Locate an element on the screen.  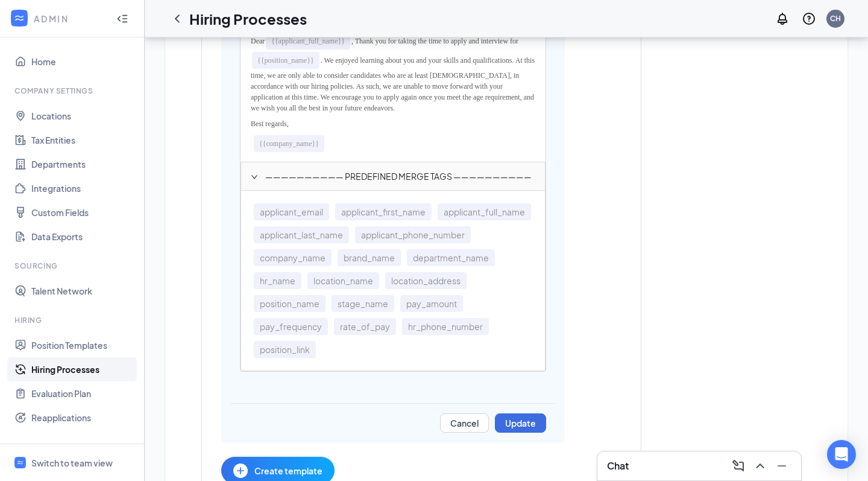
svg: Collapse is located at coordinates (122, 18).